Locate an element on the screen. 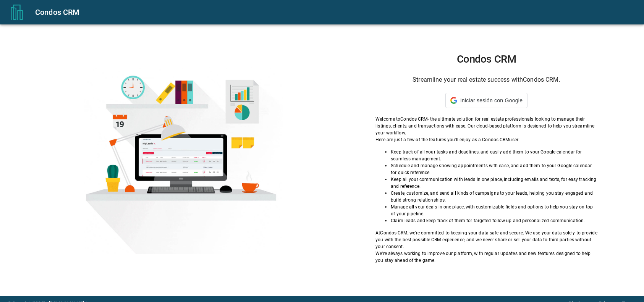  h6: Streamline your real estate success with Condos CRM . is located at coordinates (487, 80).